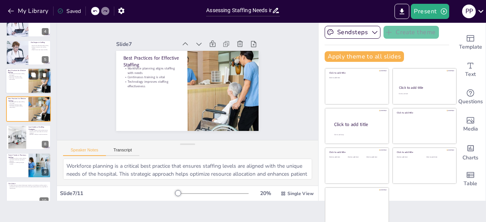 This screenshot has height=222, width=486. What do you see at coordinates (17, 156) in the screenshot?
I see `p: Future Trends in Pharmacy Staffing` at bounding box center [17, 156].